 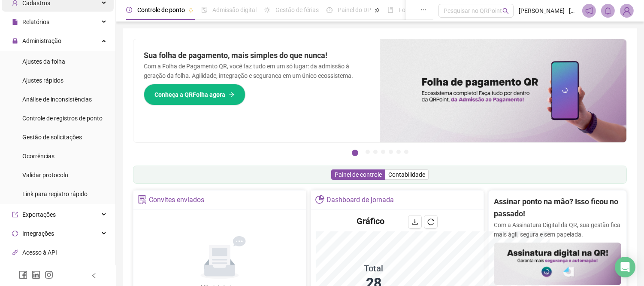 I want to click on span: Controle de ponto, so click(x=161, y=10).